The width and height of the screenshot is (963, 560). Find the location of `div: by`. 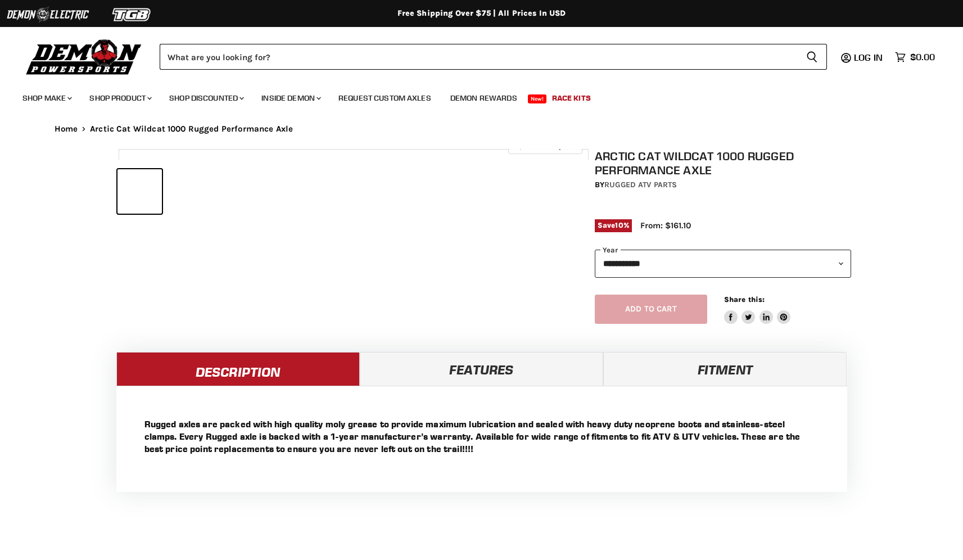

div: by is located at coordinates (723, 185).